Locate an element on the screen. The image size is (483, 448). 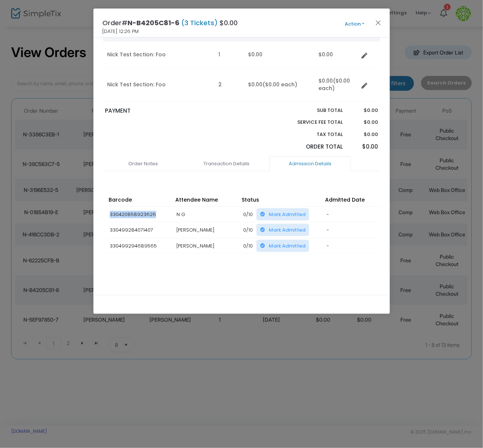
p: Sub total is located at coordinates (312, 111).